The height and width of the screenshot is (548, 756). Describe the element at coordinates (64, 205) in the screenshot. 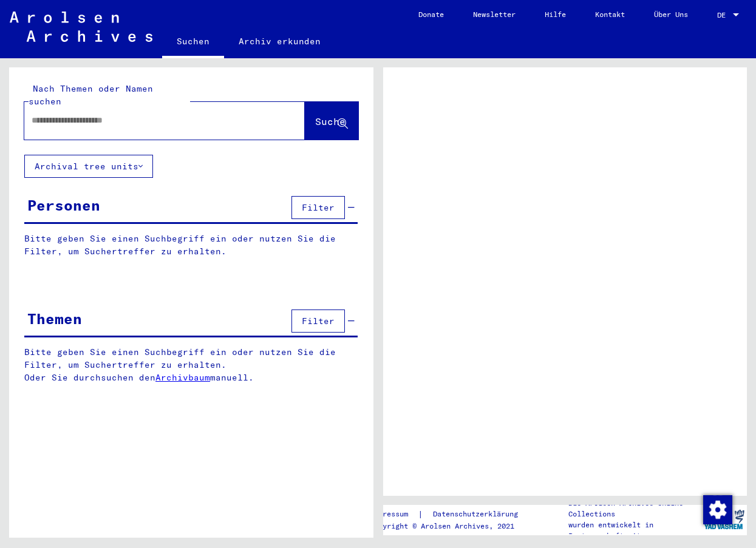

I see `div: Personen` at that location.